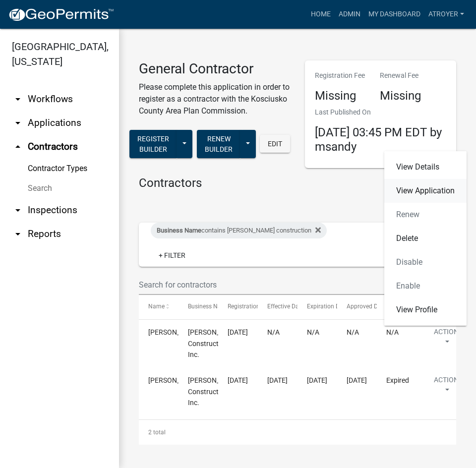  I want to click on div: 2 total, so click(297, 432).